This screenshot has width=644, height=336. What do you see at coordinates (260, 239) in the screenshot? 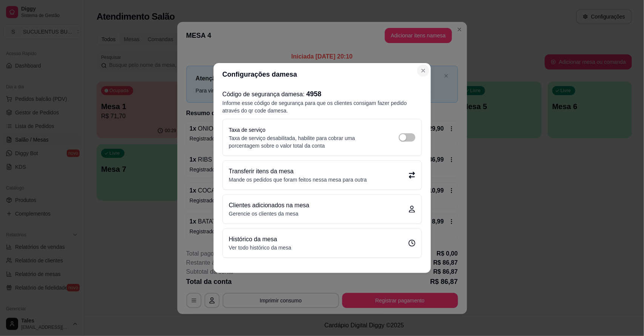
I see `p: Histórico da mesa` at bounding box center [260, 239].